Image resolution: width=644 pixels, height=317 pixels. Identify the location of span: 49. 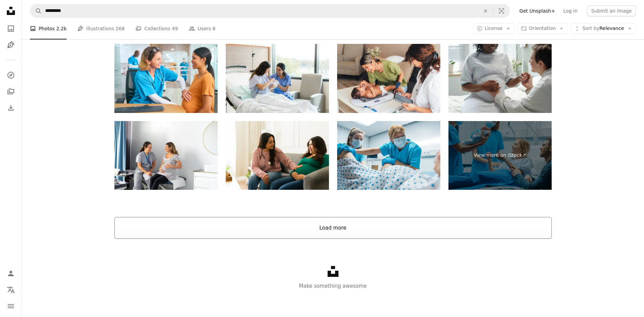
(175, 29).